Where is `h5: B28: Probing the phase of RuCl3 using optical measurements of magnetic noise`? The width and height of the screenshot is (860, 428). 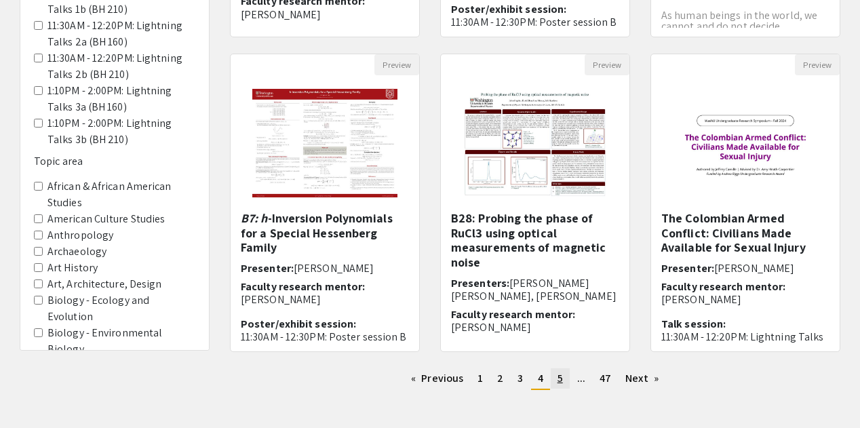 h5: B28: Probing the phase of RuCl3 using optical measurements of magnetic noise is located at coordinates (535, 240).